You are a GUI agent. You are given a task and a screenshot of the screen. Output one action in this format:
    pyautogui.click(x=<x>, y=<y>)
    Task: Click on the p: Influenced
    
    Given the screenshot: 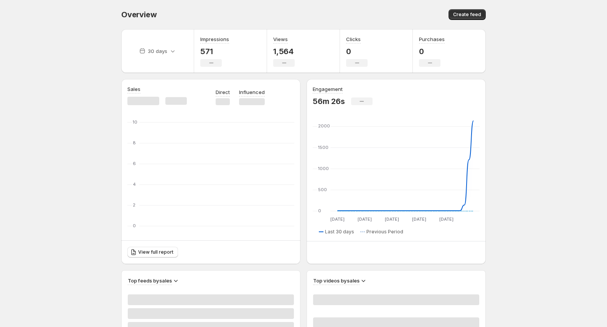 What is the action you would take?
    pyautogui.click(x=252, y=92)
    